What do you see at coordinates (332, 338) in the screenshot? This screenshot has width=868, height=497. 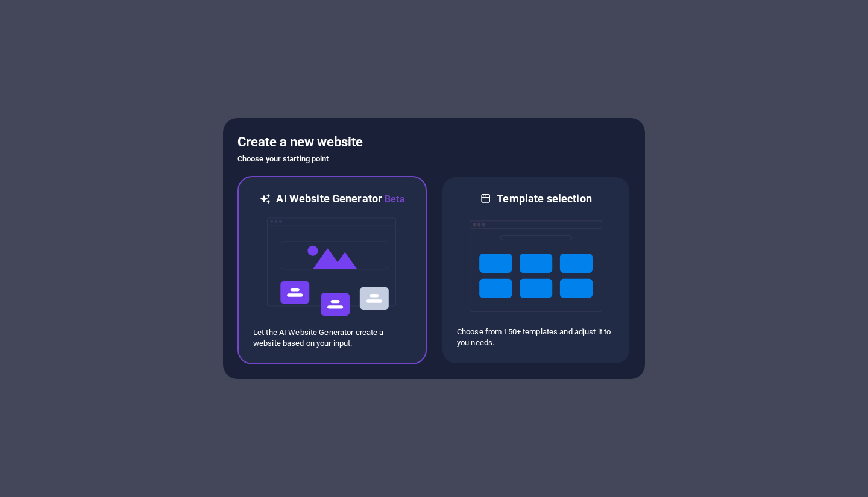 I see `p: Let the AI Website Generator create a website based on your input.` at bounding box center [332, 338].